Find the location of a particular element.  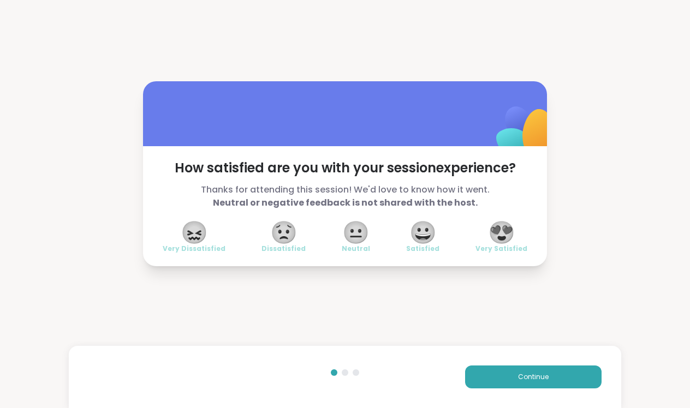

span: Dissatisfied is located at coordinates (283, 249).